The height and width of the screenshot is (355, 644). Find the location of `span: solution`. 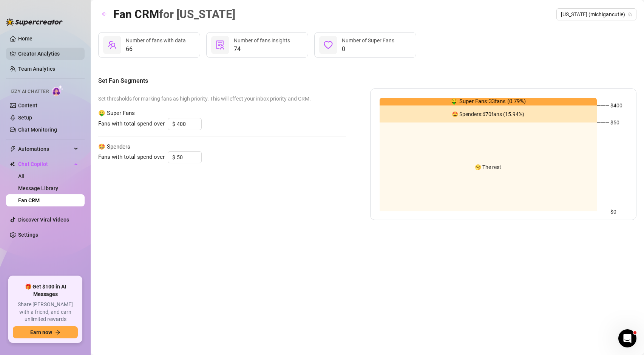

span: solution is located at coordinates (220, 45).